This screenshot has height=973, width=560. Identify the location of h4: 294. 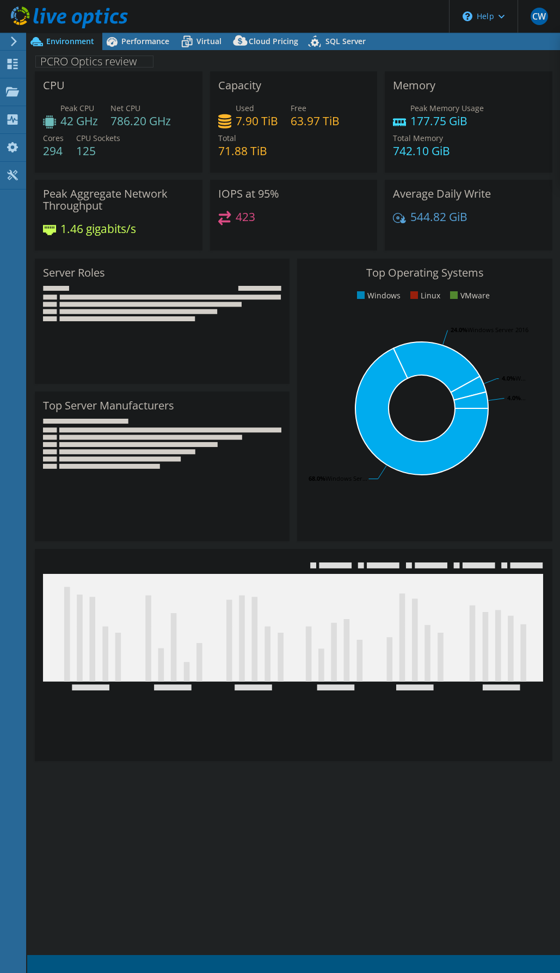
(53, 151).